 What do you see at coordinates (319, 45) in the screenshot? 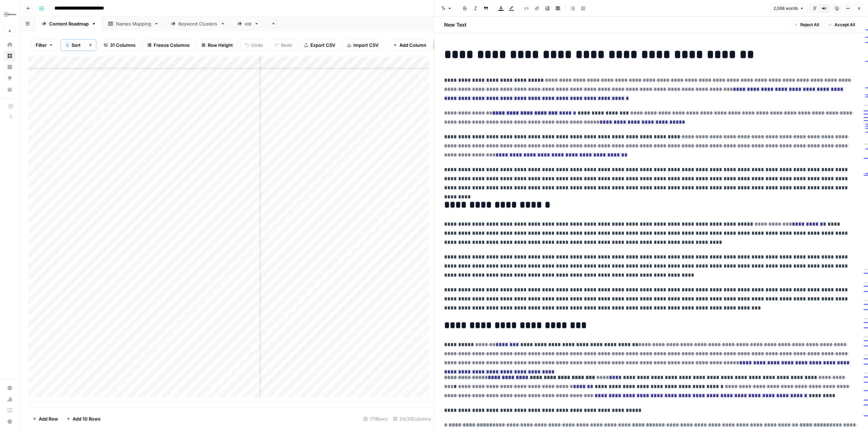
I see `button: Export CSV` at bounding box center [319, 45].